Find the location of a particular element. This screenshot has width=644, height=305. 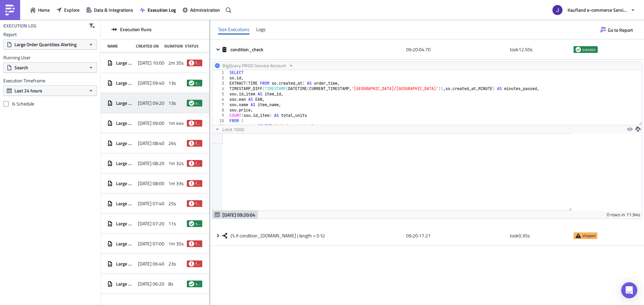

span: Administration is located at coordinates (205, 10).